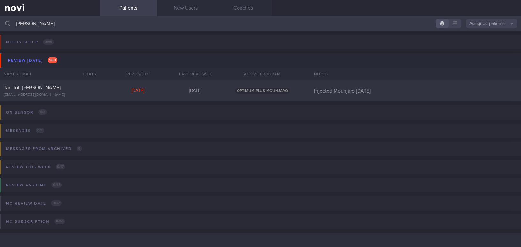 This screenshot has width=521, height=247. Describe the element at coordinates (56, 203) in the screenshot. I see `span: 0 / 32` at that location.